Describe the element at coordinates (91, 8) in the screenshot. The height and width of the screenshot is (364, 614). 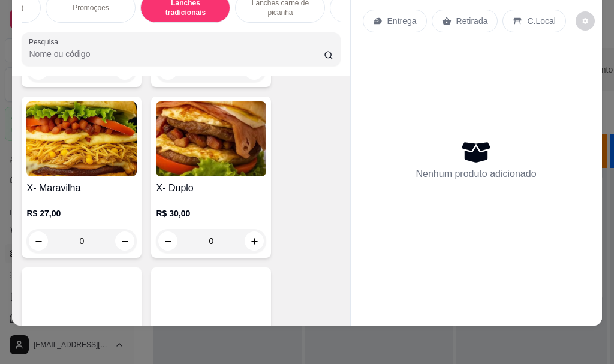
I see `p: Promoções` at that location.